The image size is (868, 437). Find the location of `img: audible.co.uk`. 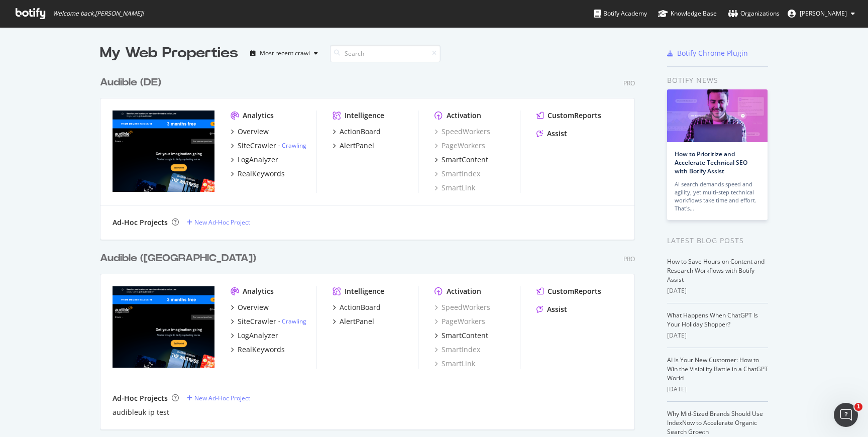

img: audible.co.uk is located at coordinates (163, 327).